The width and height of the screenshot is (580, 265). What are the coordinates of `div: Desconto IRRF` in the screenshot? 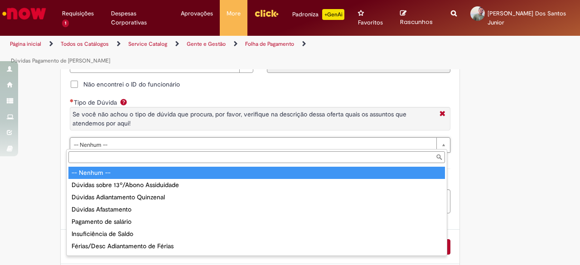 It's located at (256, 258).